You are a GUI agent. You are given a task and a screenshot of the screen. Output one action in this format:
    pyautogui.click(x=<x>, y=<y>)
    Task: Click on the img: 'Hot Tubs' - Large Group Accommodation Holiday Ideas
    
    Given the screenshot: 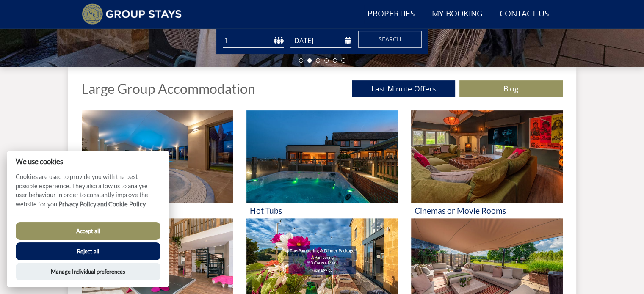 What is the action you would take?
    pyautogui.click(x=322, y=157)
    